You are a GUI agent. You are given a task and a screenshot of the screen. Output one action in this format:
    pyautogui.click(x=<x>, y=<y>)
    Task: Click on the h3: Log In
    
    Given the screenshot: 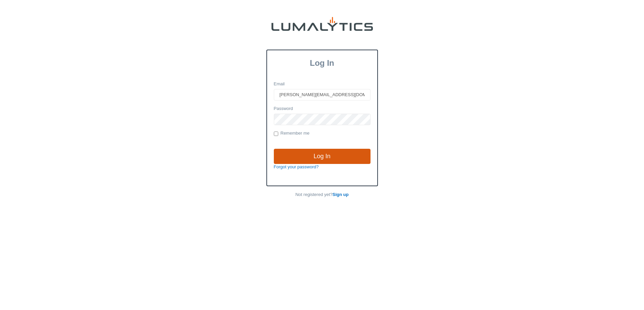 What is the action you would take?
    pyautogui.click(x=322, y=63)
    